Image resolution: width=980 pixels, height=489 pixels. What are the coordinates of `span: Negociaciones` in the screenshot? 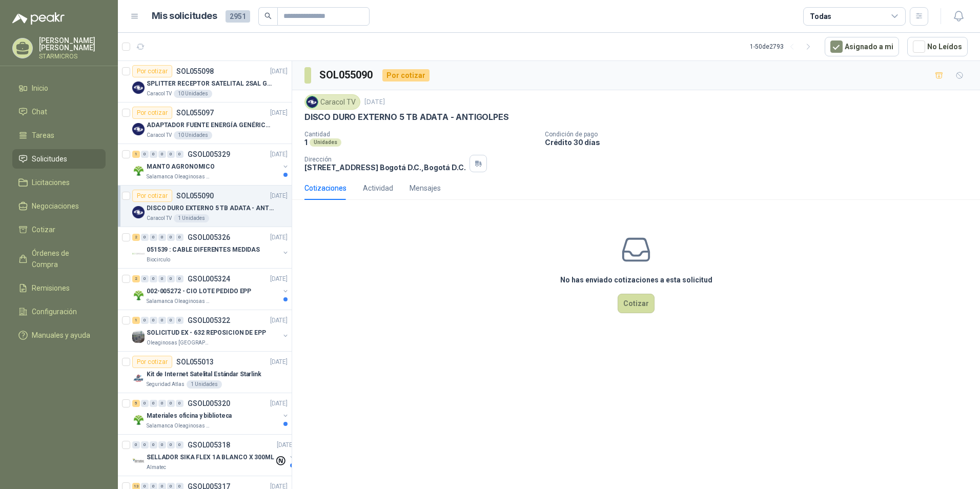 It's located at (55, 206).